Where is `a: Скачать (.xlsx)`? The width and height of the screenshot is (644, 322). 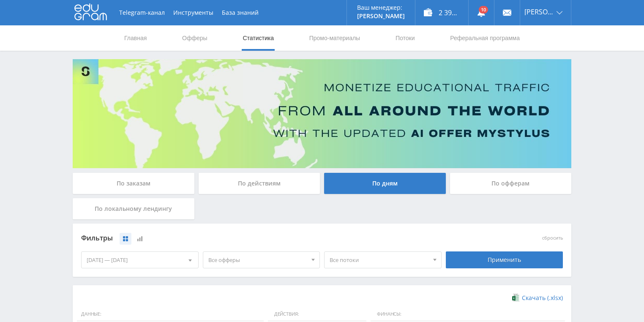 a: Скачать (.xlsx) is located at coordinates (538, 298).